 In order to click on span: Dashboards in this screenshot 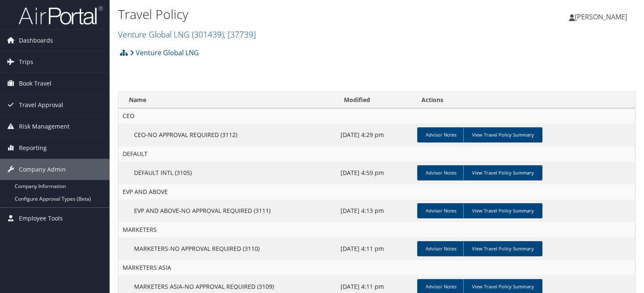, I will do `click(36, 40)`.